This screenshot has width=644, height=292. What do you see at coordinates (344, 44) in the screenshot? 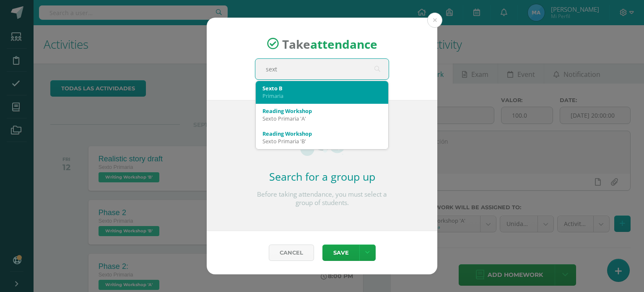
I see `strong: attendance` at bounding box center [344, 44].